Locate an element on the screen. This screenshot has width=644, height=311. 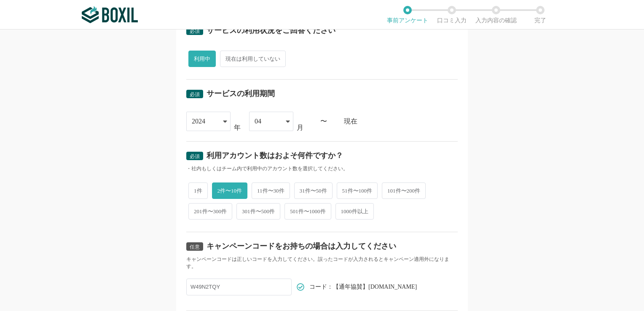
span: 301件〜500件 is located at coordinates (258, 212).